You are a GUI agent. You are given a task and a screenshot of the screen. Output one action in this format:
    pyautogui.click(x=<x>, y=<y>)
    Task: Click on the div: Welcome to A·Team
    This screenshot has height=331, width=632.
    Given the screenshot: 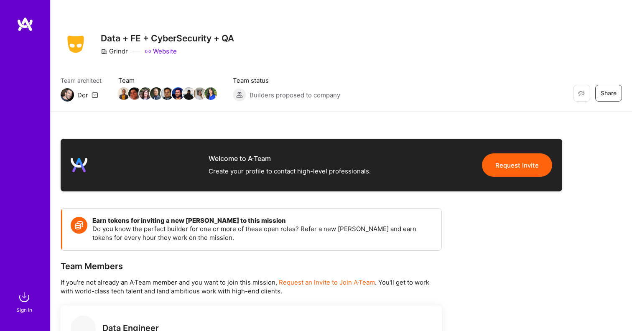 What is the action you would take?
    pyautogui.click(x=290, y=158)
    